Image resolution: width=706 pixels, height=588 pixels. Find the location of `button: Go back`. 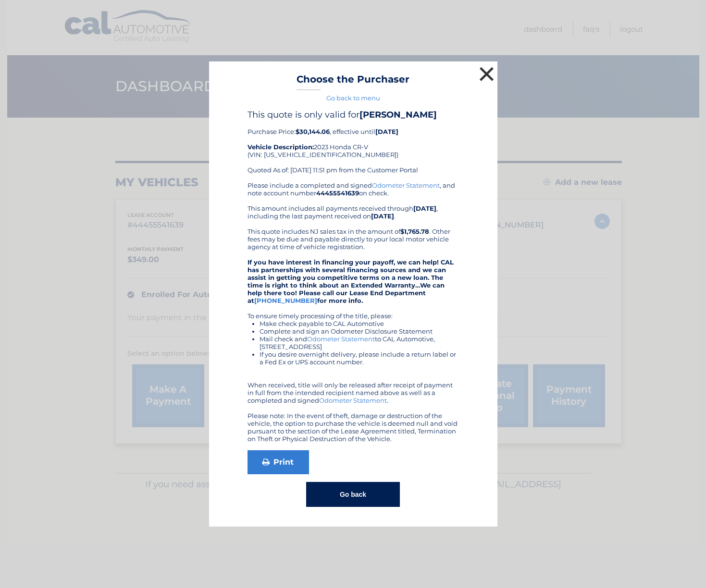

button: Go back is located at coordinates (353, 494).